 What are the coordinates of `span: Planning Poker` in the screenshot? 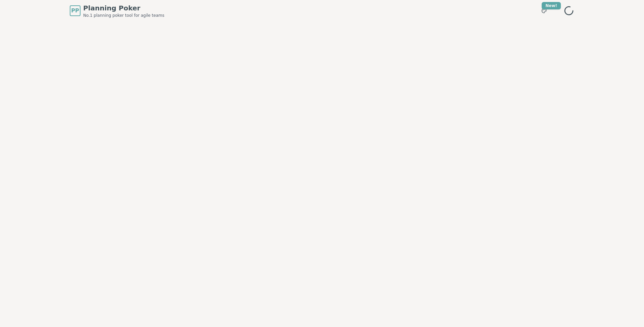 It's located at (124, 8).